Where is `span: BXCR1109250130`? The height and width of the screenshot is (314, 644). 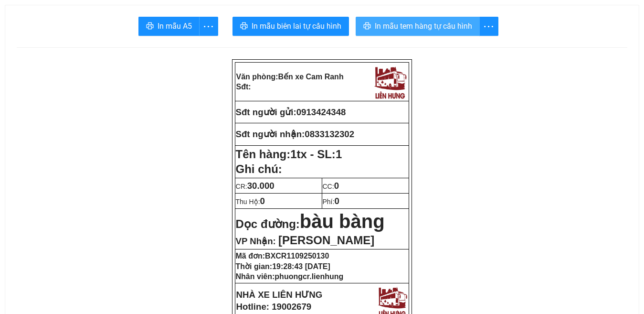
span: BXCR1109250130 is located at coordinates (297, 255).